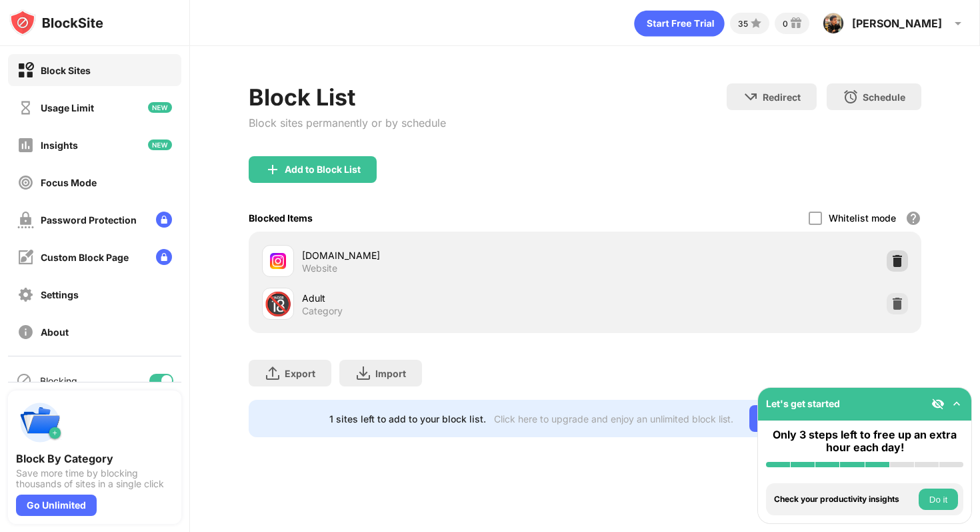 The image size is (980, 532). I want to click on div: Block sites permanently or by schedule, so click(347, 123).